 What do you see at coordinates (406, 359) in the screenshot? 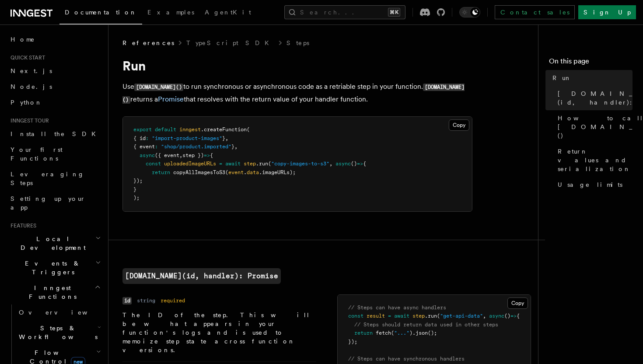
I see `span: // Steps can have synchronous handlers` at bounding box center [406, 359].